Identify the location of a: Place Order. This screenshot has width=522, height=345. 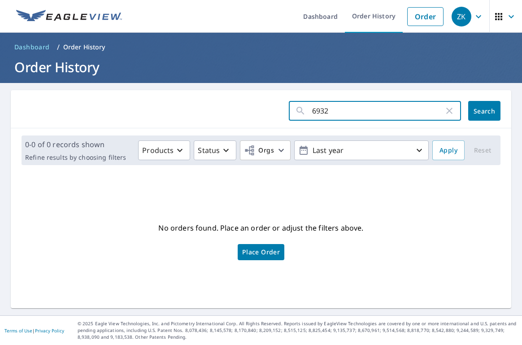
(261, 252).